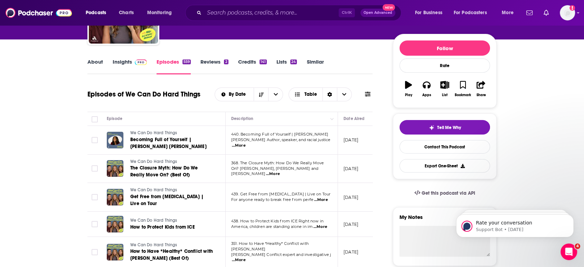 This screenshot has width=584, height=267. I want to click on div: Description, so click(242, 119).